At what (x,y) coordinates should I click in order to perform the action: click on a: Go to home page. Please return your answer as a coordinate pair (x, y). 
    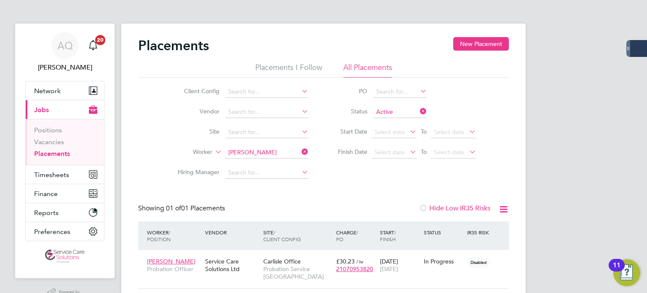
    Looking at the image, I should click on (65, 256).